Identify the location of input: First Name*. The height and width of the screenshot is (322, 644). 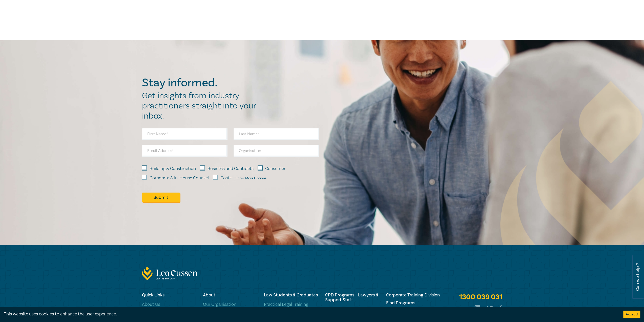
(185, 134).